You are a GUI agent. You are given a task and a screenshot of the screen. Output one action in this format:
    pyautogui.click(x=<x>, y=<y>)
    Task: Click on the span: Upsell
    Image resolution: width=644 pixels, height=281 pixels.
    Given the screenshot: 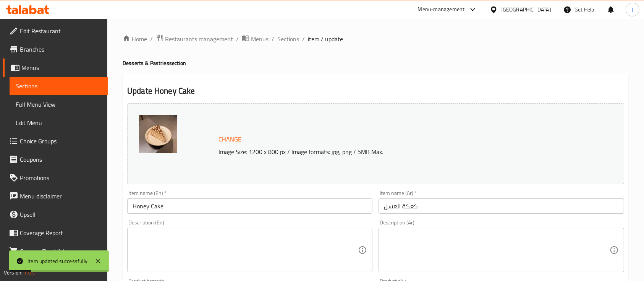 What is the action you would take?
    pyautogui.click(x=61, y=214)
    